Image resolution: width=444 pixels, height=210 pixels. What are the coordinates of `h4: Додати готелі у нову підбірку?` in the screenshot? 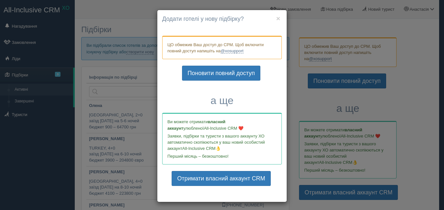 It's located at (222, 19).